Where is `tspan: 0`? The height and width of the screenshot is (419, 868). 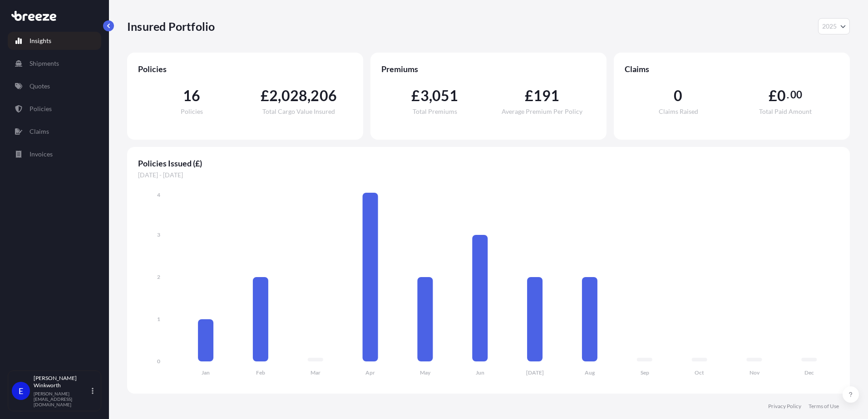
tspan: 0 is located at coordinates (158, 361).